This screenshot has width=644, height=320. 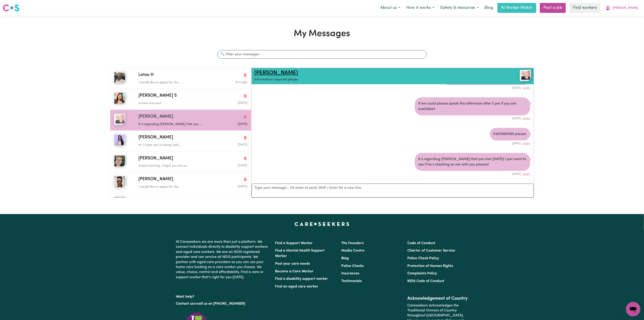 I want to click on p: Hi, I hope you’re doing well...., so click(x=175, y=145).